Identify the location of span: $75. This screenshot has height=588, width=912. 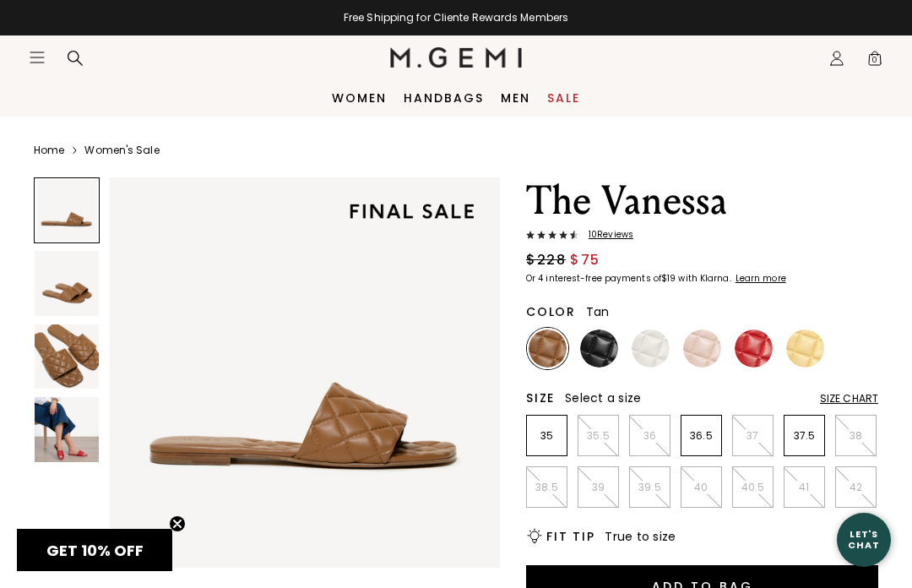
(585, 260).